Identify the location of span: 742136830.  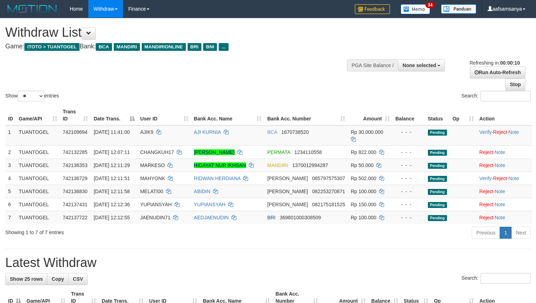
(75, 192).